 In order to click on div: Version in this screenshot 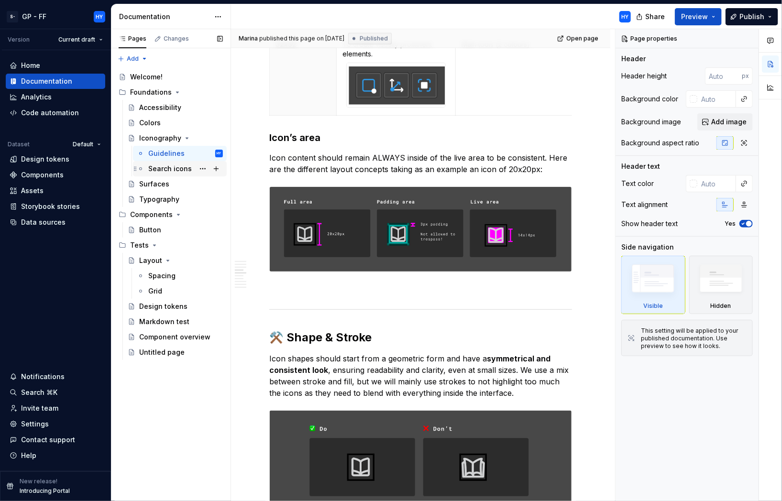, I will do `click(19, 40)`.